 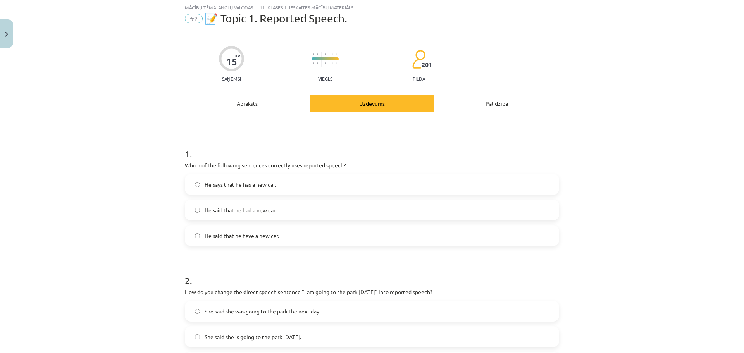 What do you see at coordinates (242, 236) in the screenshot?
I see `span: He said that he have a new car.` at bounding box center [242, 236].